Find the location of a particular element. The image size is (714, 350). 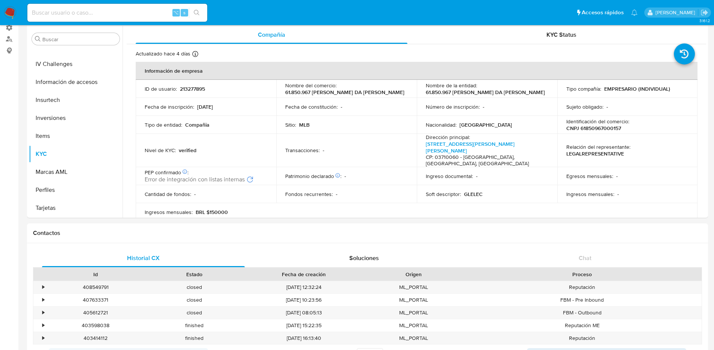

div: 408549791 is located at coordinates (96, 287).